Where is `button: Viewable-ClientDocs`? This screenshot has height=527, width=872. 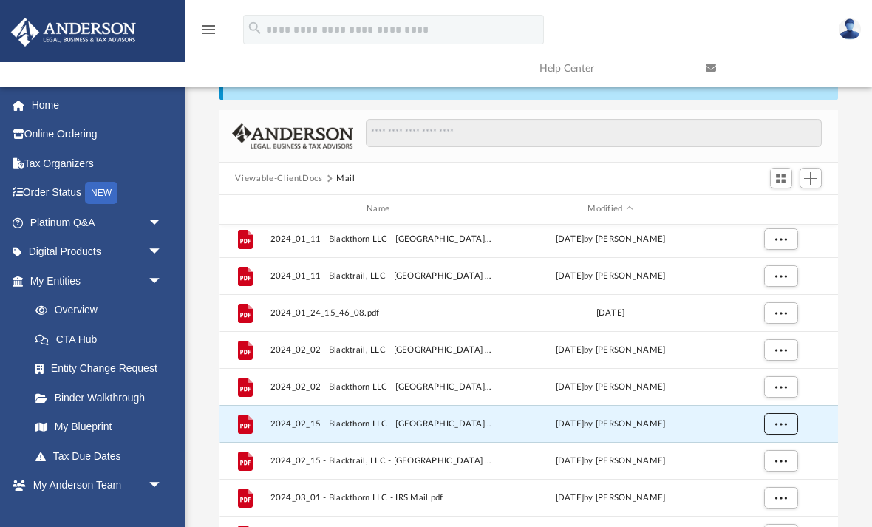 button: Viewable-ClientDocs is located at coordinates (279, 179).